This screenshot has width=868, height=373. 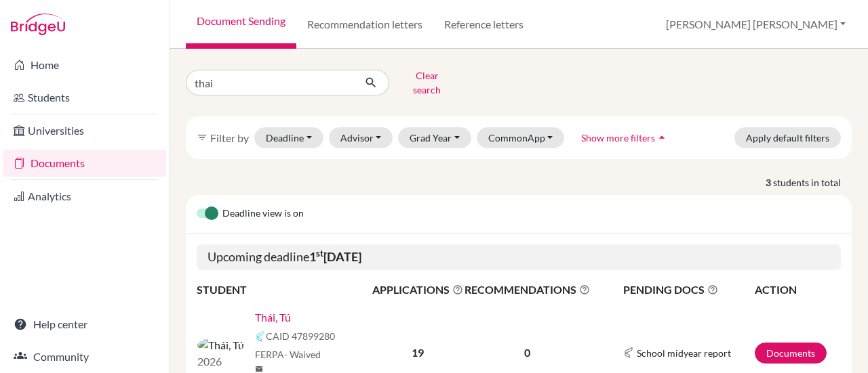 I want to click on a: Analytics, so click(x=84, y=196).